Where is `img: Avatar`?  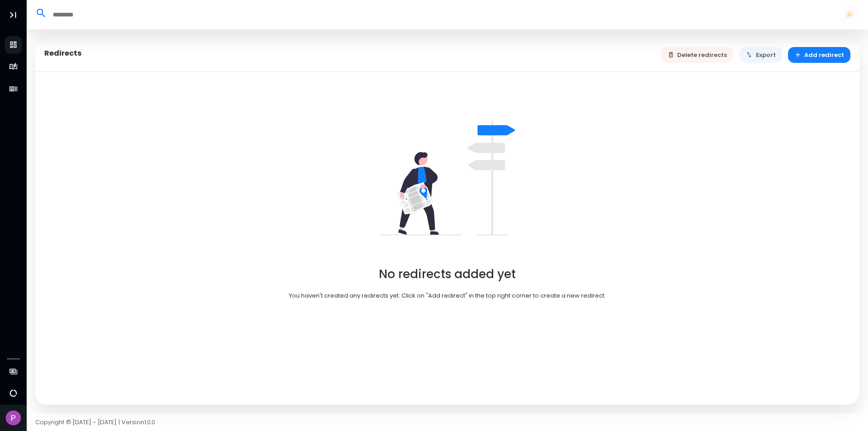
img: Avatar is located at coordinates (13, 417).